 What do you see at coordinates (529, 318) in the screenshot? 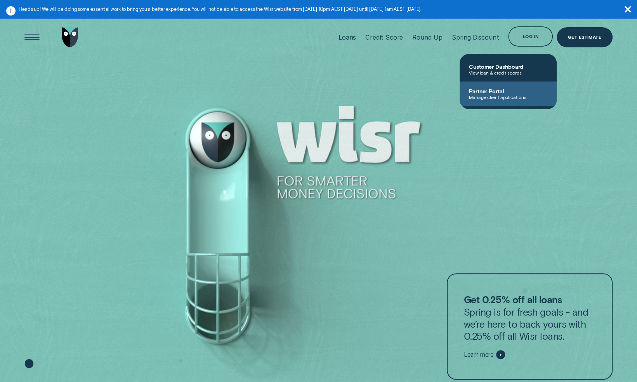
I see `p: Spring is for fresh goals - and we’re here to back yours with 0.25% off all Wisr loans.` at bounding box center [529, 318].